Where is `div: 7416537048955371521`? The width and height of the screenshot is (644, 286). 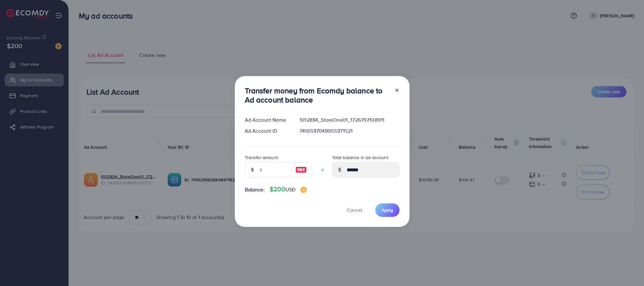
div: 7416537048955371521 is located at coordinates (349, 131).